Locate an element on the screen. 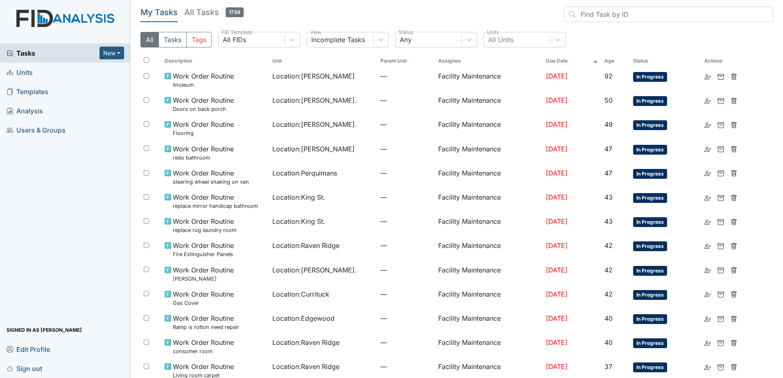 This screenshot has height=378, width=783. input: Toggle All Rows Selected is located at coordinates (146, 60).